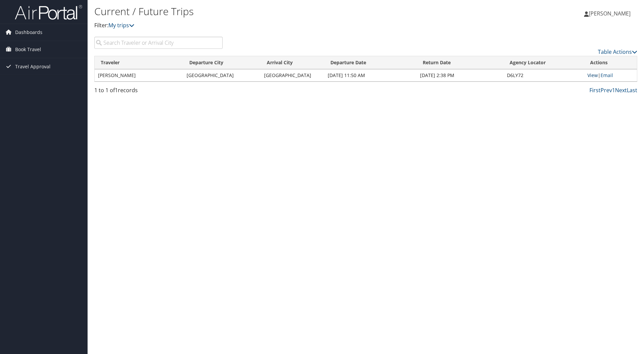  I want to click on img: airportal-logo.png, so click(49, 12).